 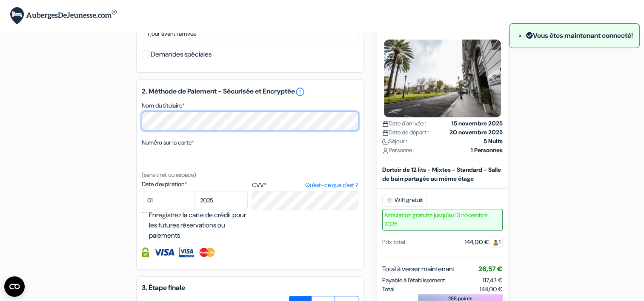 What do you see at coordinates (496, 242) in the screenshot?
I see `img: guest.svg` at bounding box center [496, 242].